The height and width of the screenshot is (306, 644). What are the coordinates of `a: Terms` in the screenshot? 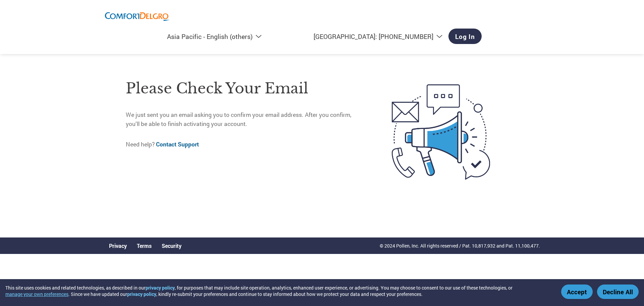 It's located at (144, 246).